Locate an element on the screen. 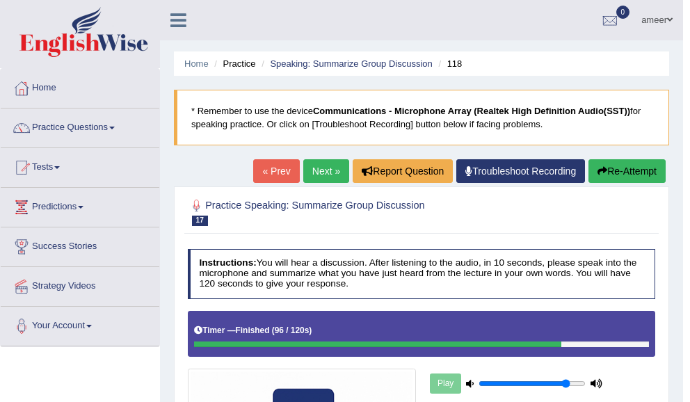 Image resolution: width=690 pixels, height=402 pixels. button: Re-Attempt is located at coordinates (627, 171).